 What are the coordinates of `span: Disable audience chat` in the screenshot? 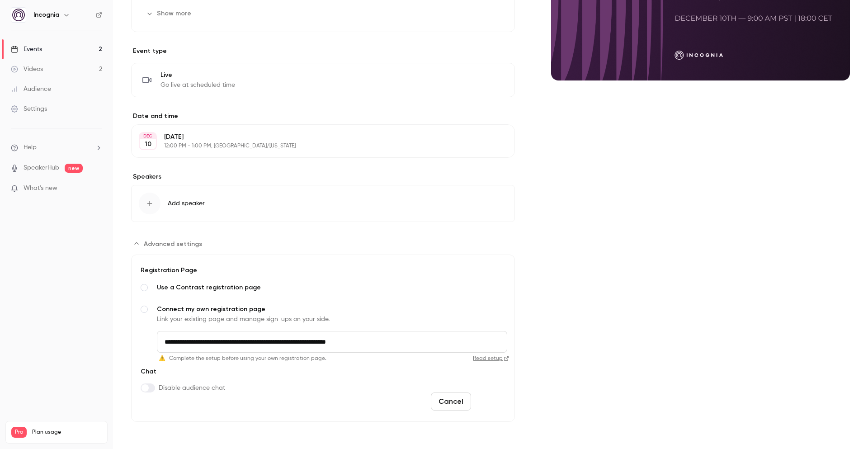 It's located at (192, 388).